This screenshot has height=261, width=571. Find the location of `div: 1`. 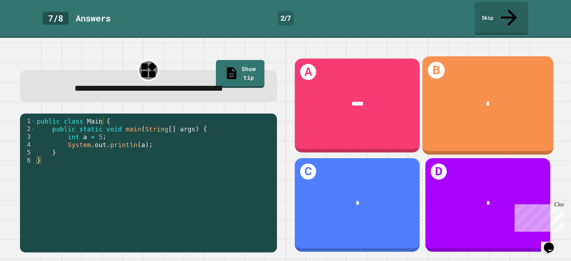

div: 1 is located at coordinates (27, 121).